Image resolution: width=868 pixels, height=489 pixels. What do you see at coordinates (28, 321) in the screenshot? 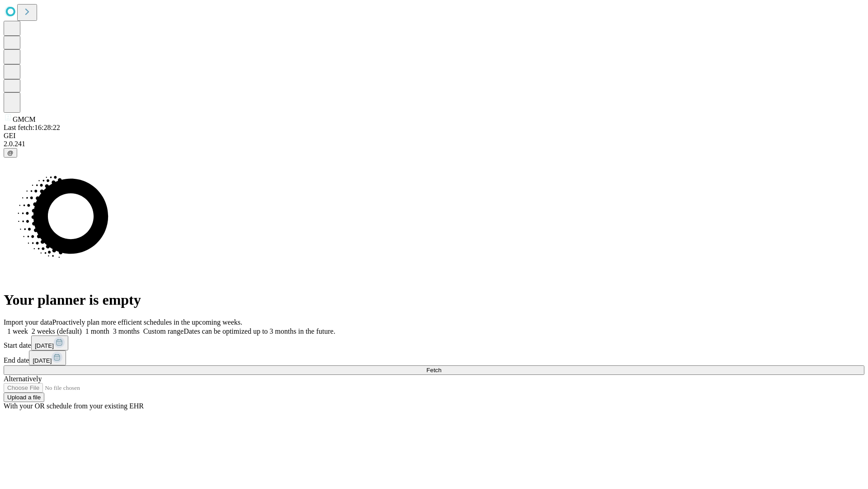
I see `span: Import your data` at bounding box center [28, 321].